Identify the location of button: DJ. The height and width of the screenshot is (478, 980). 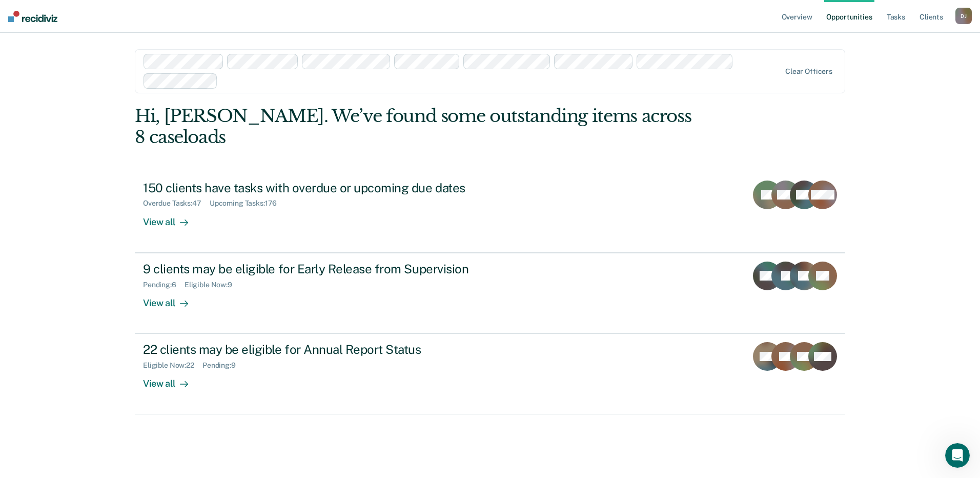
(964, 16).